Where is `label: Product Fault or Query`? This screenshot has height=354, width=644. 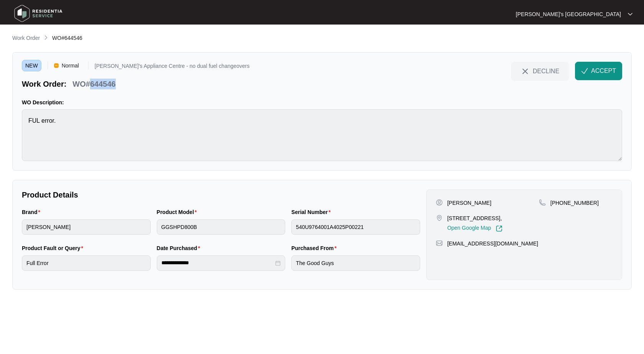
label: Product Fault or Query is located at coordinates (54, 248).